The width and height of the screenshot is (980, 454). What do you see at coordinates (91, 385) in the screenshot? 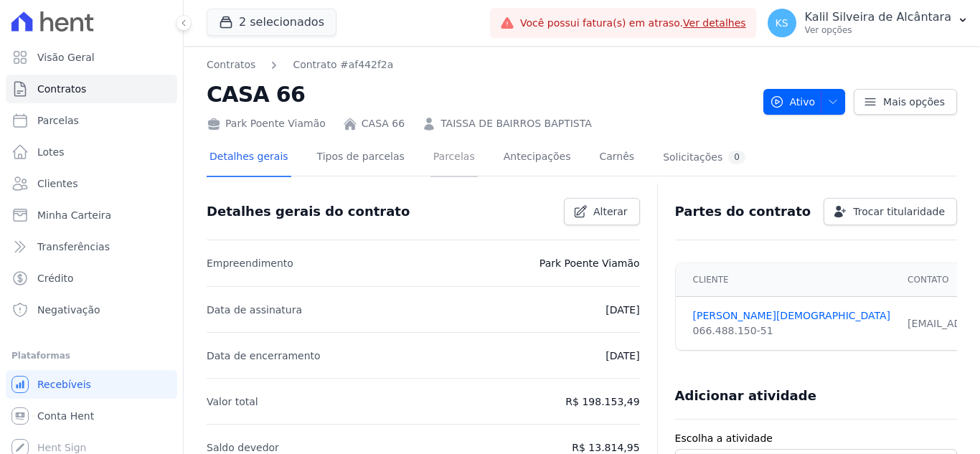
I see `a: Recebíveis` at bounding box center [91, 385].